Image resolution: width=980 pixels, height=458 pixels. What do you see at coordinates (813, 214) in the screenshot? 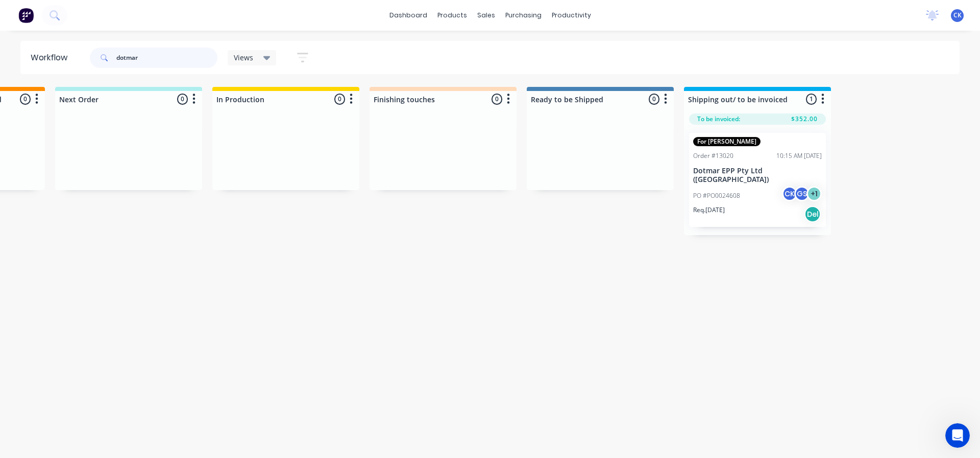
I see `div: Del` at bounding box center [813, 214].